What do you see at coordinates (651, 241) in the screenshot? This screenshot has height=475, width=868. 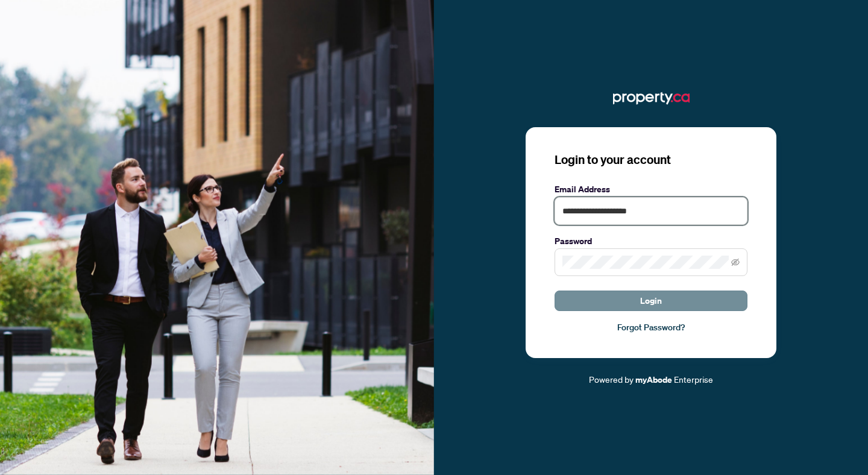 I see `label: Password` at bounding box center [651, 241].